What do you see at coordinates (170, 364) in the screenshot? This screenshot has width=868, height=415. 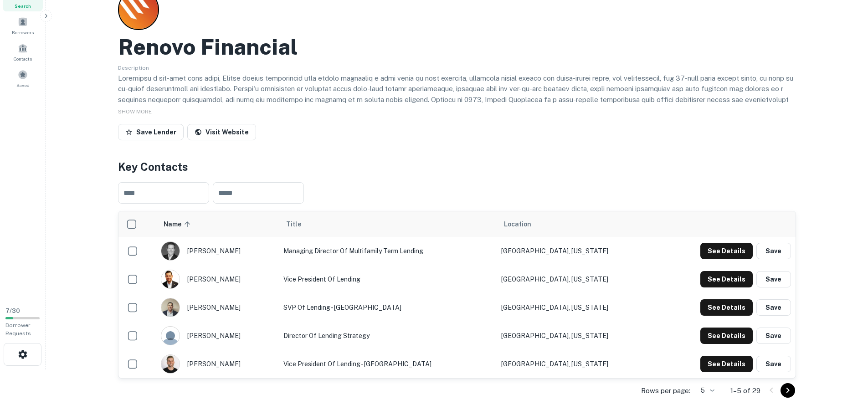 I see `img: 1640805452969` at bounding box center [170, 364].